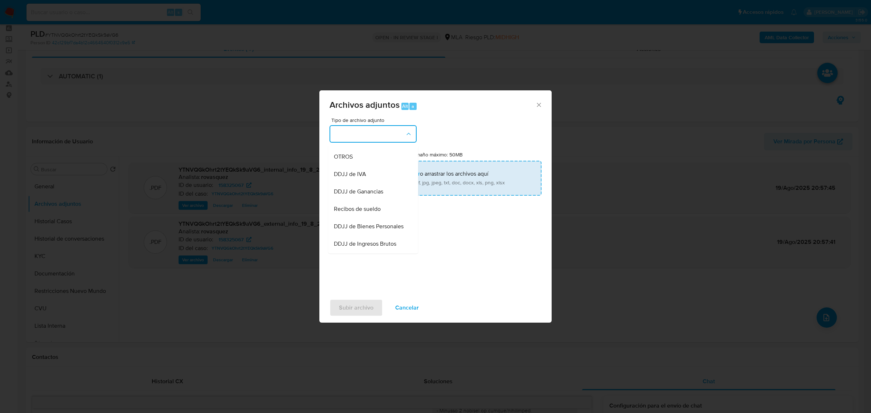 The image size is (871, 413). What do you see at coordinates (405, 106) in the screenshot?
I see `span: Alt` at bounding box center [405, 106].